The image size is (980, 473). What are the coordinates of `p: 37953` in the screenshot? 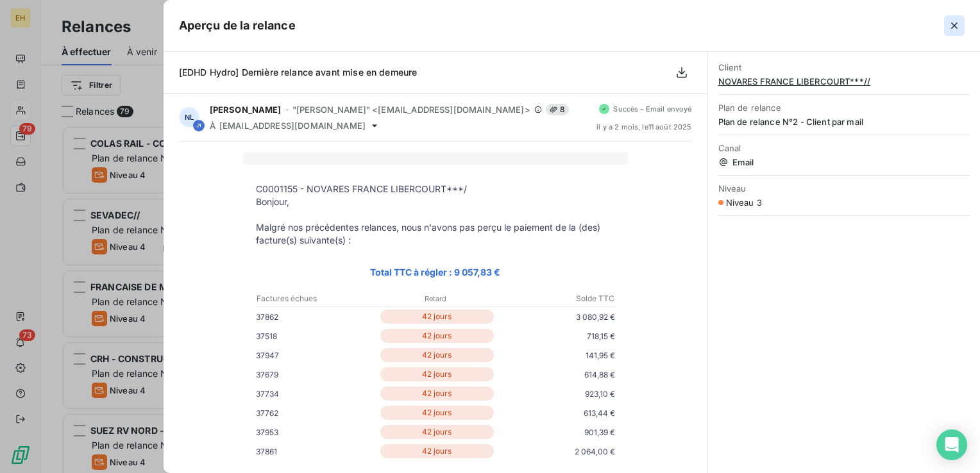 It's located at (317, 432).